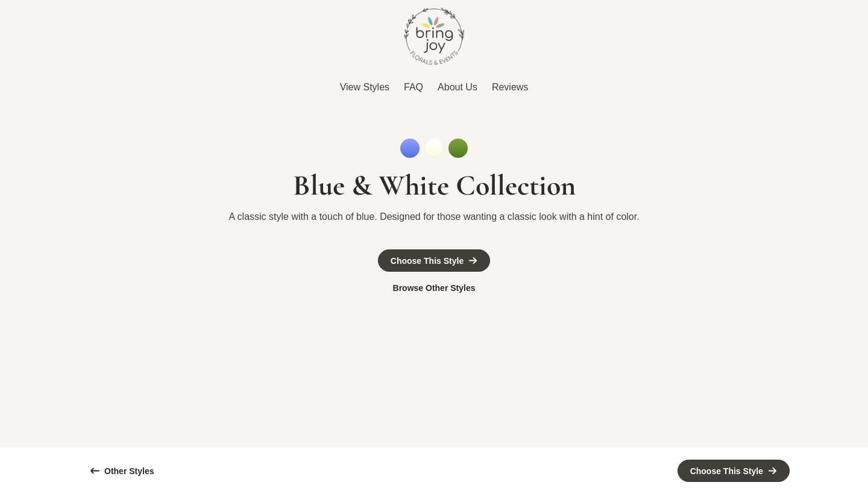  What do you see at coordinates (510, 87) in the screenshot?
I see `a: Reviews` at bounding box center [510, 87].